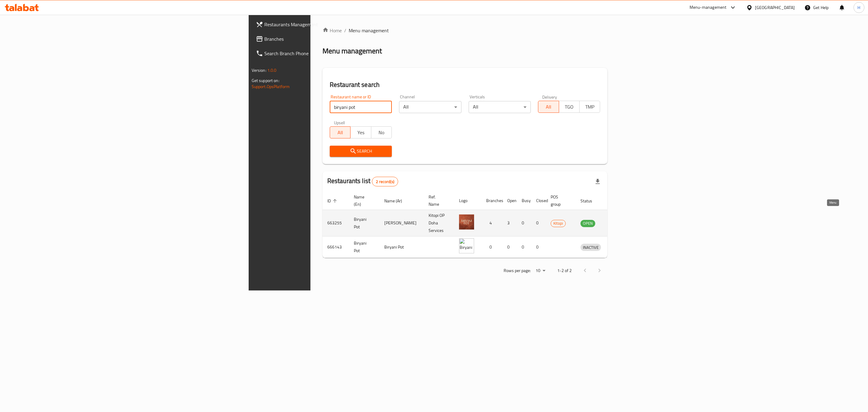 Image resolution: width=868 pixels, height=412 pixels. I want to click on span: Version:, so click(259, 71).